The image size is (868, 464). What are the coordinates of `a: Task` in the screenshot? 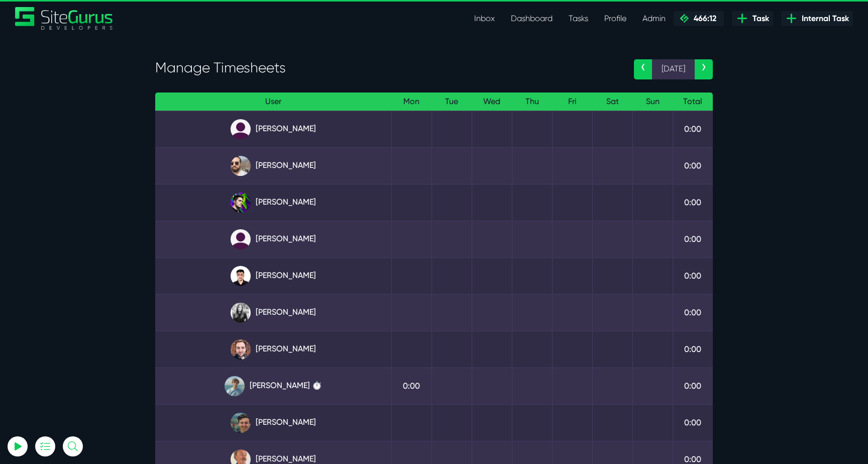 It's located at (753, 18).